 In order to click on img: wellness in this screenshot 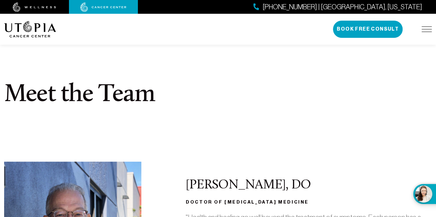, I will do `click(34, 7)`.